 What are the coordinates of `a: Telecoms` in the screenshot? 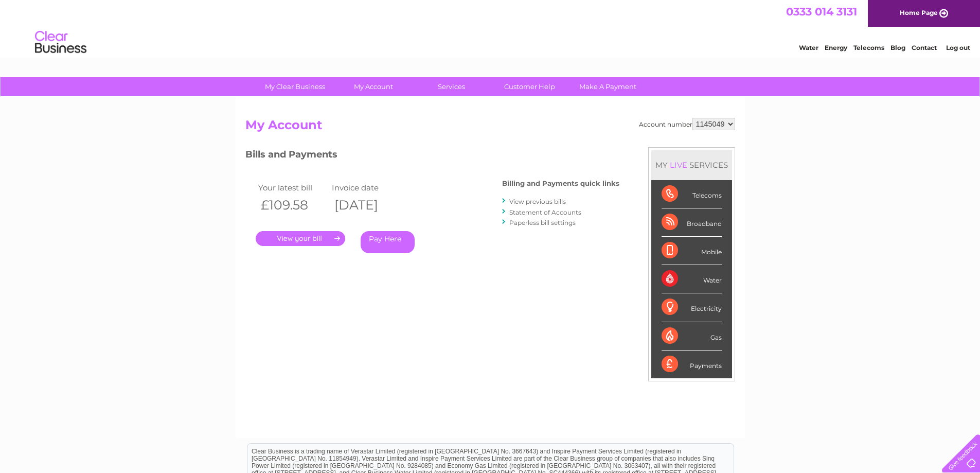 It's located at (868, 47).